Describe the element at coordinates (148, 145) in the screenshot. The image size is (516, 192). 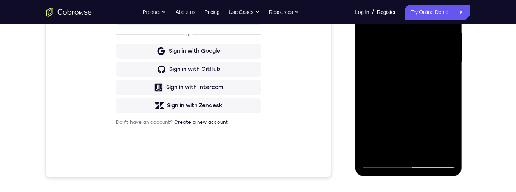
I see `div: Sign in with GitHub` at that location.